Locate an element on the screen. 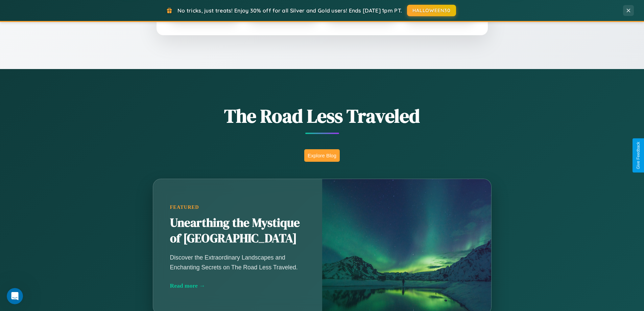 Image resolution: width=644 pixels, height=311 pixels. button: Explore Blog is located at coordinates (322, 156).